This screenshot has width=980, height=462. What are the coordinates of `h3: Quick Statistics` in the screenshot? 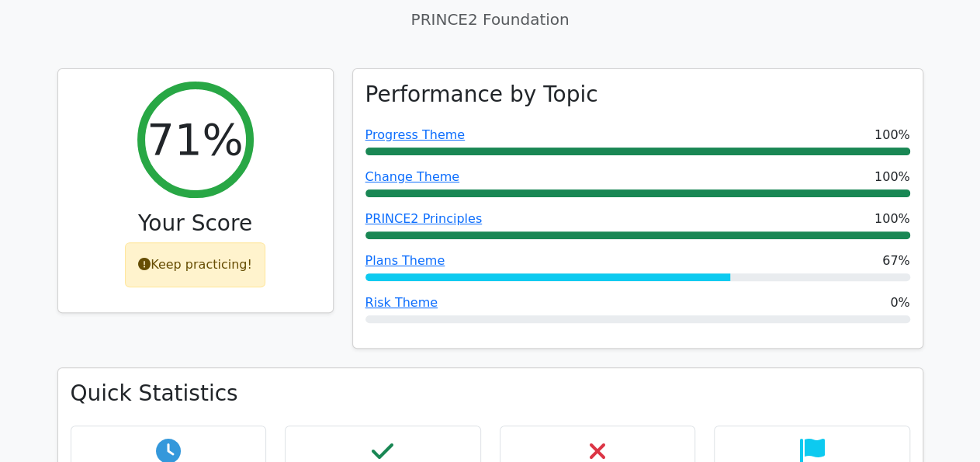 It's located at (491, 394).